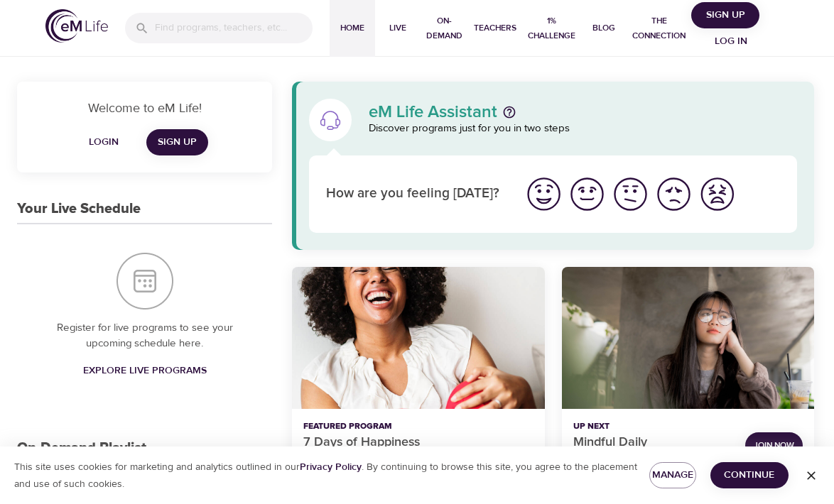 This screenshot has height=504, width=834. What do you see at coordinates (687, 338) in the screenshot?
I see `button: Mindful Daily` at bounding box center [687, 338].